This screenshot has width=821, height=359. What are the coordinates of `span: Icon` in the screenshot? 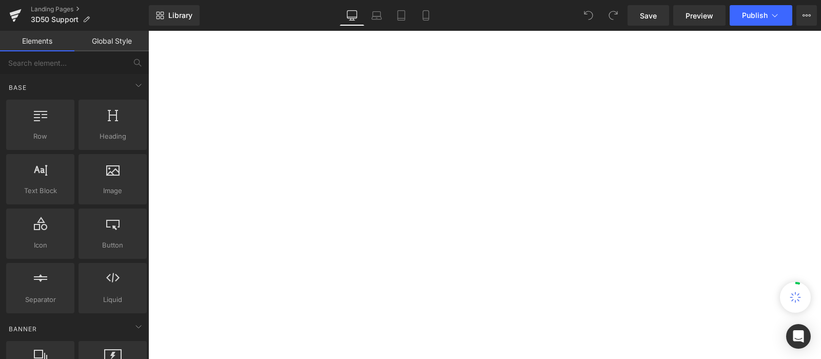 It's located at (40, 245).